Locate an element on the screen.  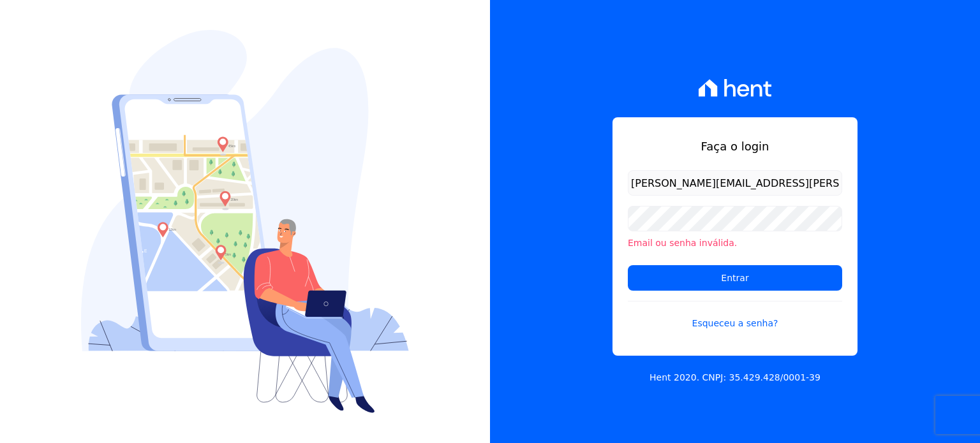
h1: Faça o login is located at coordinates (735, 146).